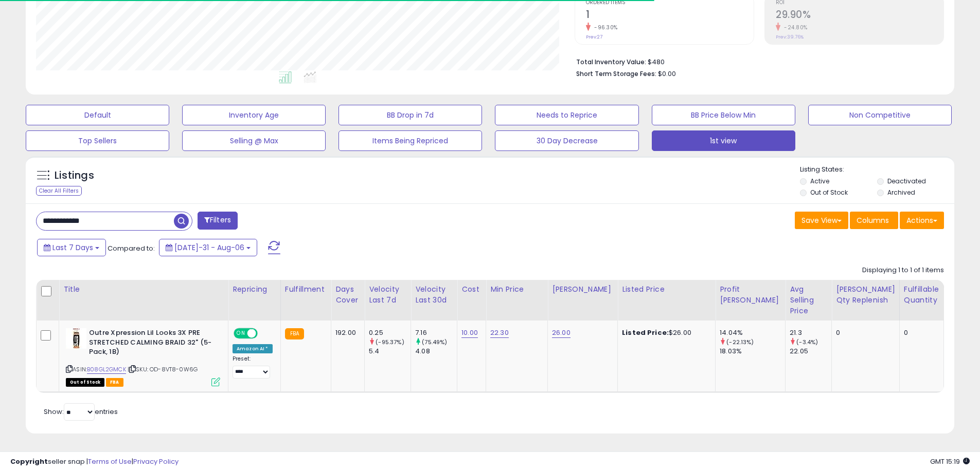  Describe the element at coordinates (387, 295) in the screenshot. I see `div: Velocity Last 7d` at that location.